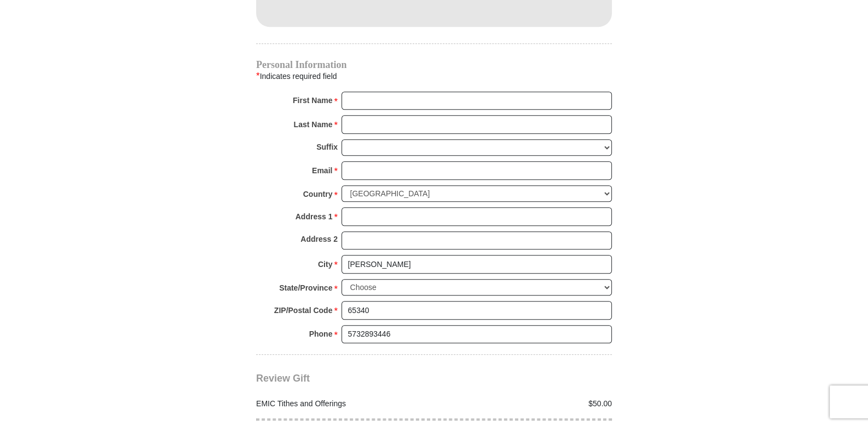 Image resolution: width=868 pixels, height=426 pixels. What do you see at coordinates (322, 170) in the screenshot?
I see `strong: Email` at bounding box center [322, 170].